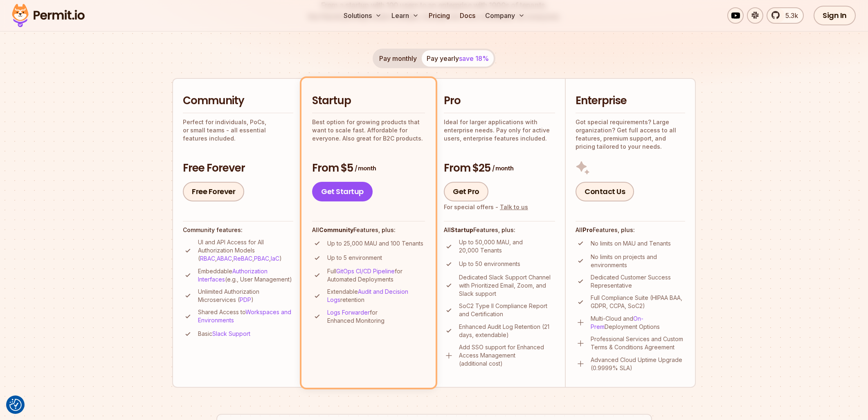 Image resolution: width=868 pixels, height=420 pixels. I want to click on h3: From $25, so click(500, 168).